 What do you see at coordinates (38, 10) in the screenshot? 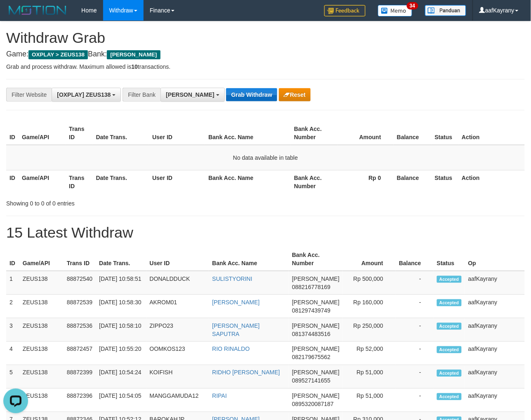
I see `img: MOTION_logo.png` at bounding box center [38, 10].